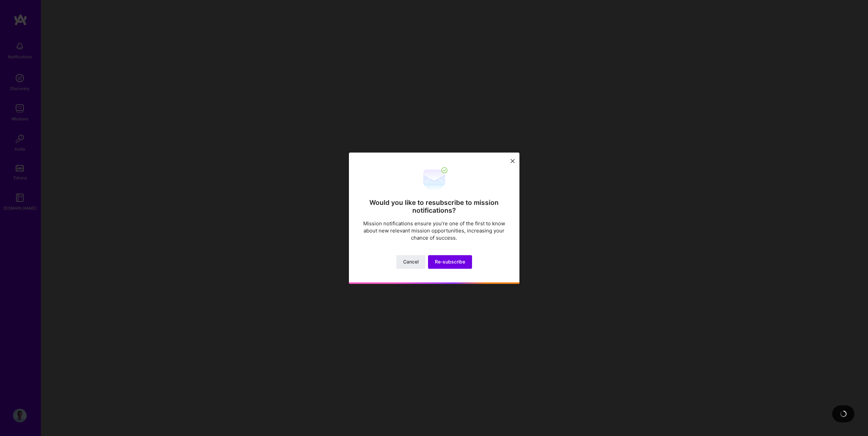 The image size is (868, 436). Describe the element at coordinates (434, 179) in the screenshot. I see `img: re-subscribe` at that location.